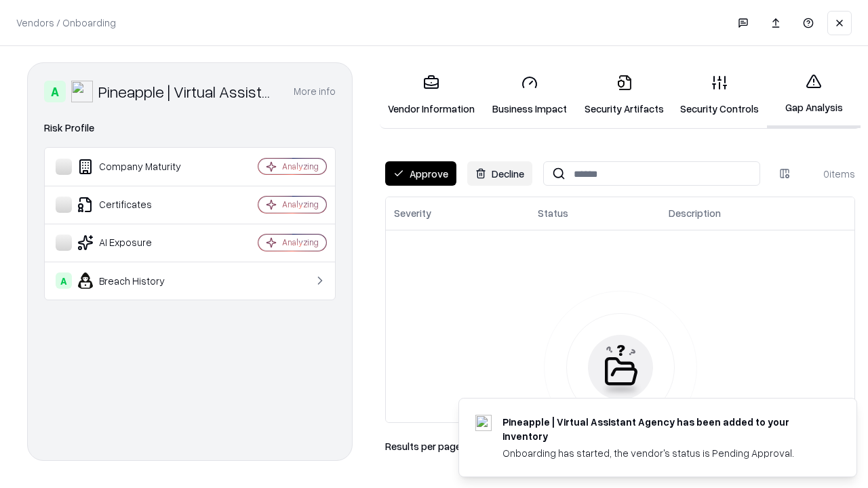  Describe the element at coordinates (663, 429) in the screenshot. I see `div: Pineapple | Virtual Assistant Agency has been added to your inventory` at that location.